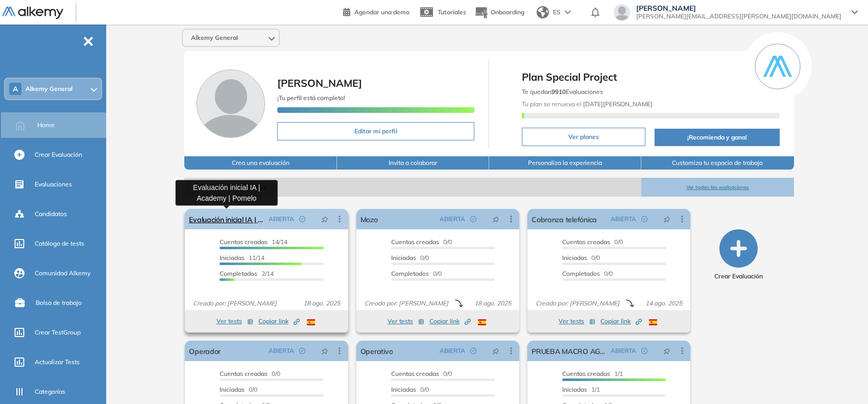  I want to click on a: Evaluación inicial IA | Academy | Pomelo, so click(226, 219).